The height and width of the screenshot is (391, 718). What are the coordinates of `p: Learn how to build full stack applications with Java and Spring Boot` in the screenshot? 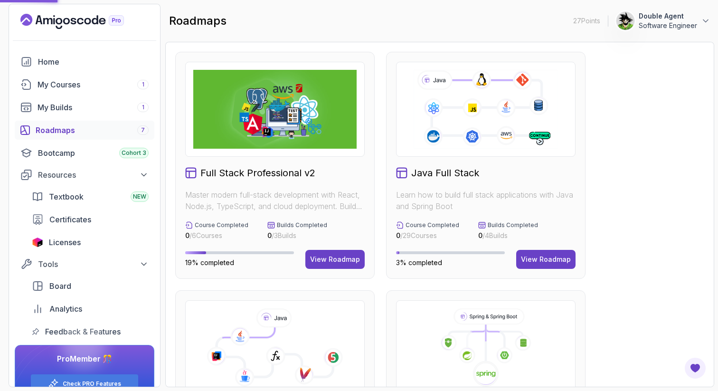 It's located at (486, 201).